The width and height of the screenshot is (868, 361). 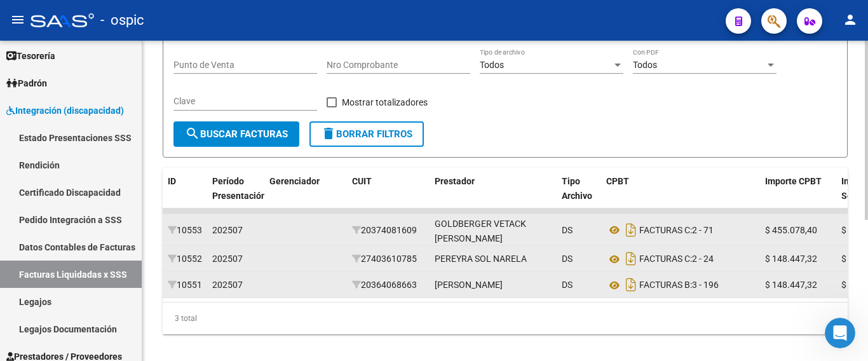 What do you see at coordinates (388, 259) in the screenshot?
I see `div: 27403610785` at bounding box center [388, 259].